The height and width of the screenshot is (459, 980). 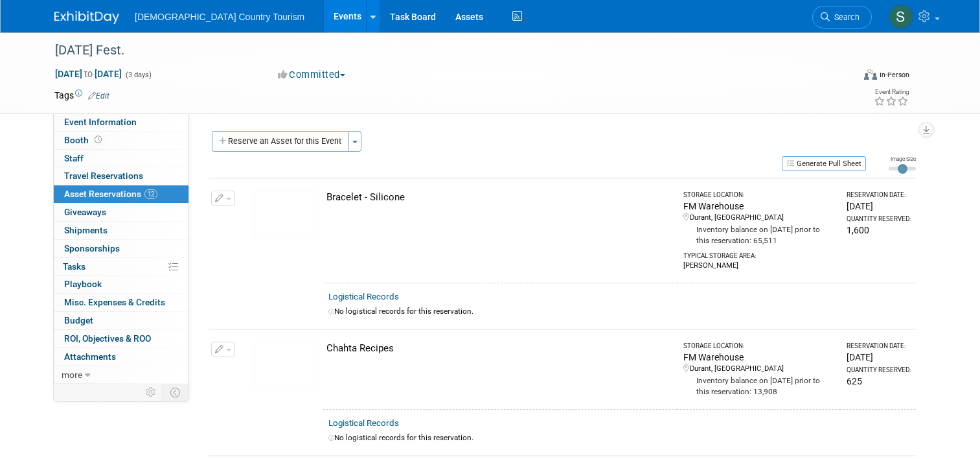 I want to click on a: Search, so click(x=842, y=17).